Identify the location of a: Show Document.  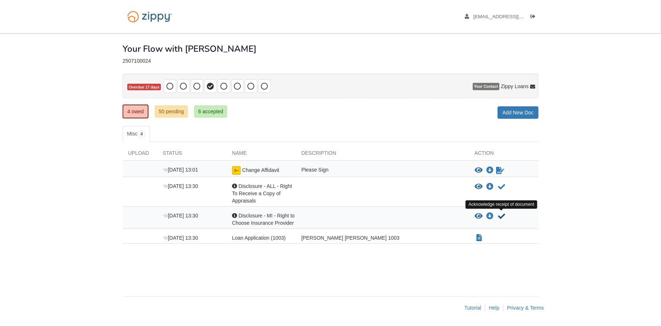
(479, 238).